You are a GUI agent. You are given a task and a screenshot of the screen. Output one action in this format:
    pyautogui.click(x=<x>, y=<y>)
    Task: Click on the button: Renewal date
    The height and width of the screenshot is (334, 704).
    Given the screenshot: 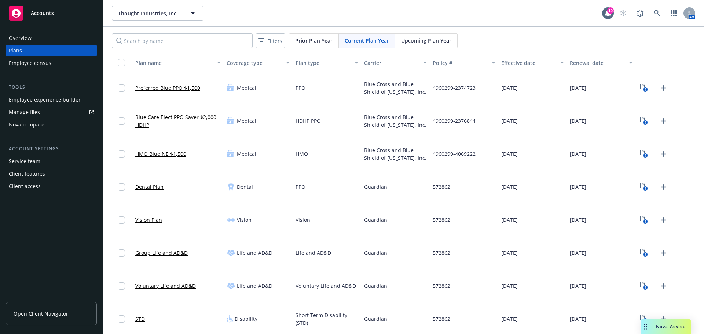 What is the action you would take?
    pyautogui.click(x=601, y=63)
    